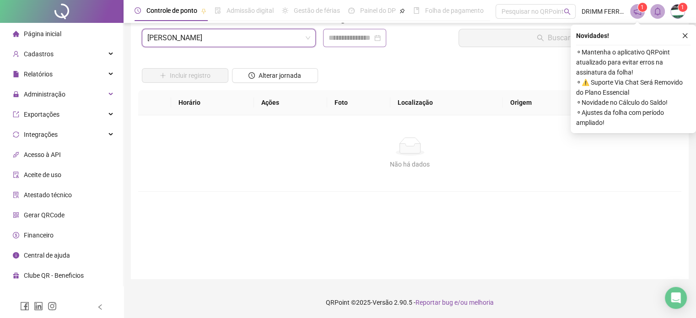 The height and width of the screenshot is (318, 696). What do you see at coordinates (43, 34) in the screenshot?
I see `span: Página inicial` at bounding box center [43, 34].